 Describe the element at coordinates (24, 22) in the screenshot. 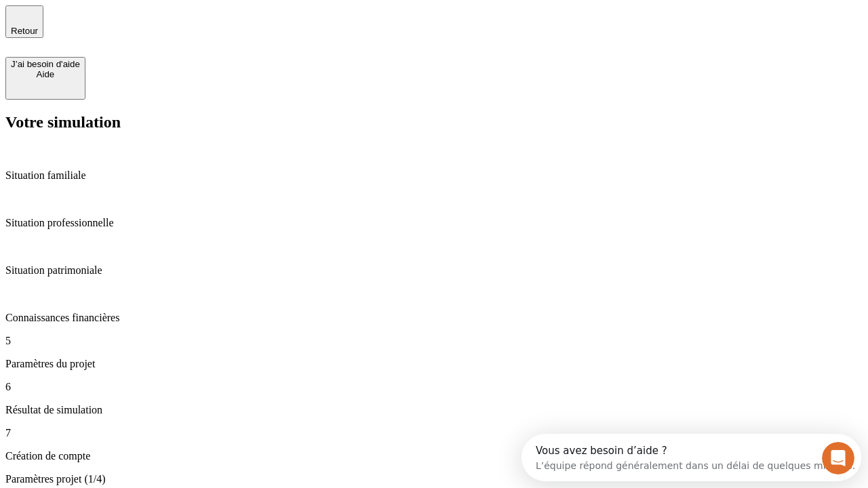

I see `button: Retour` at that location.